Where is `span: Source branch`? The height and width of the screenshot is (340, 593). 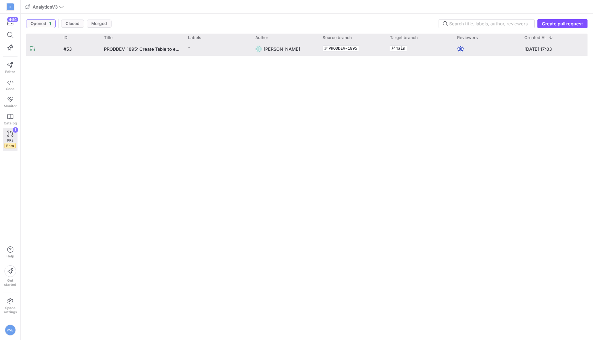 span: Source branch is located at coordinates (337, 38).